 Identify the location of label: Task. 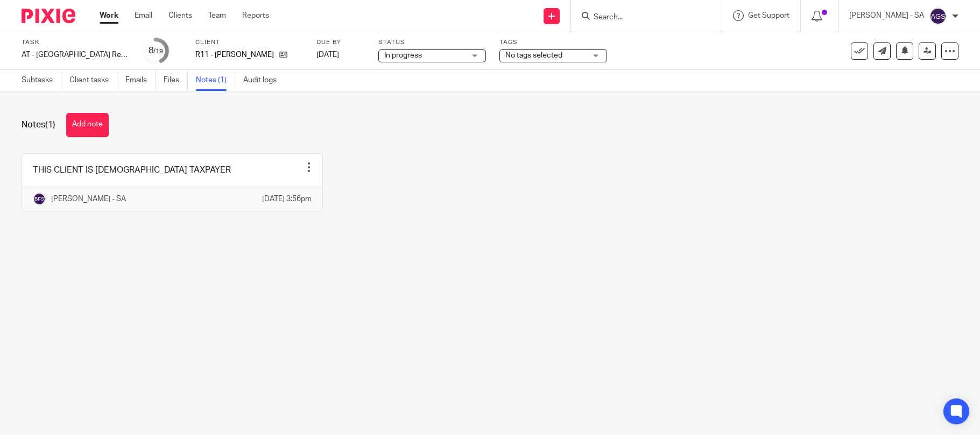
(76, 42).